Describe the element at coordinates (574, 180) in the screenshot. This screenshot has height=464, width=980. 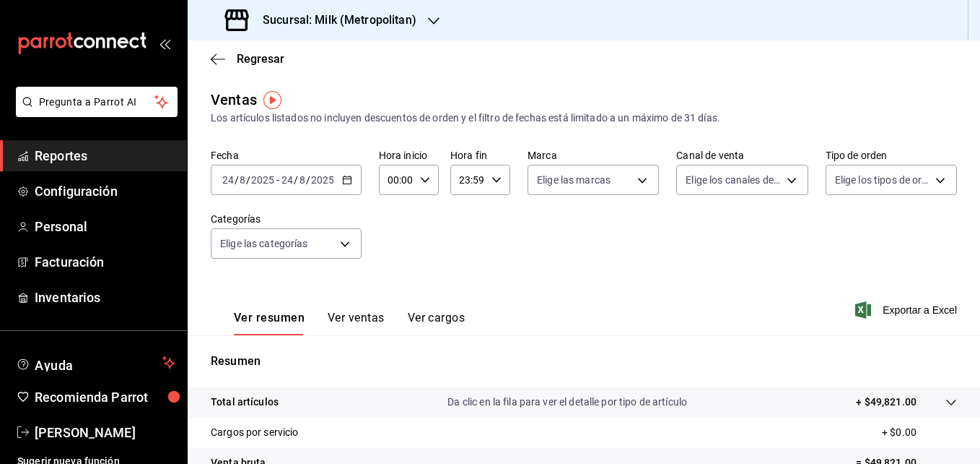
I see `span: Elige las marcas` at that location.